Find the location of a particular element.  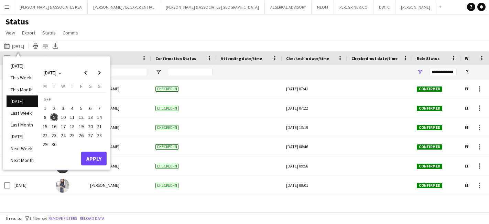

button: NEOM is located at coordinates (323, 7).